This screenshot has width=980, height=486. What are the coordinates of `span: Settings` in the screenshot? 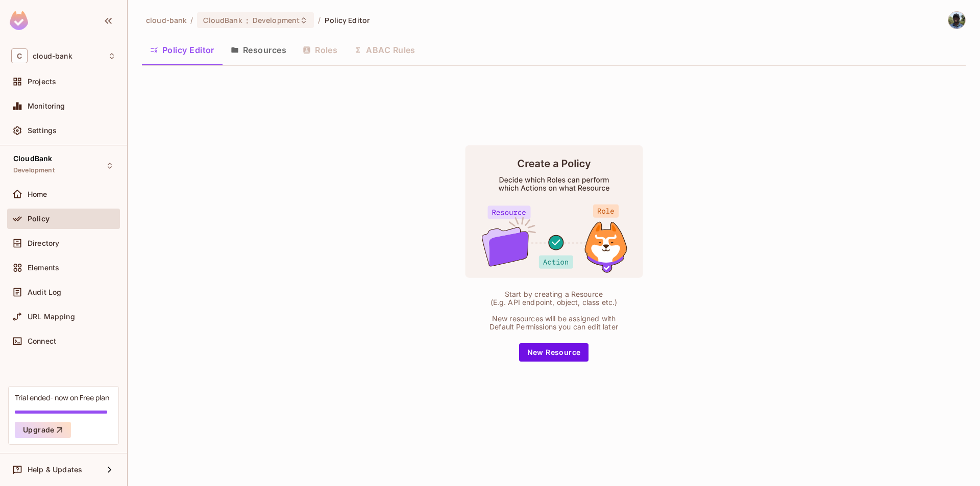 It's located at (42, 131).